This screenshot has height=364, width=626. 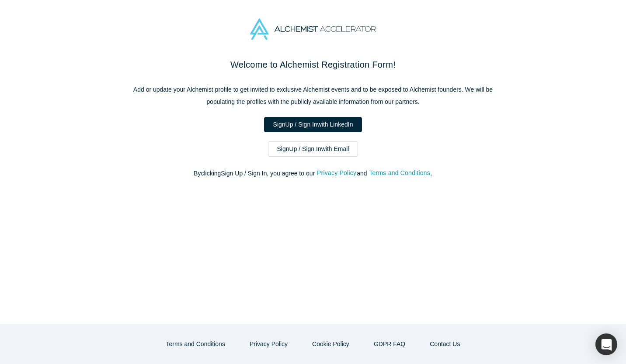 I want to click on button: Contact Us, so click(x=445, y=344).